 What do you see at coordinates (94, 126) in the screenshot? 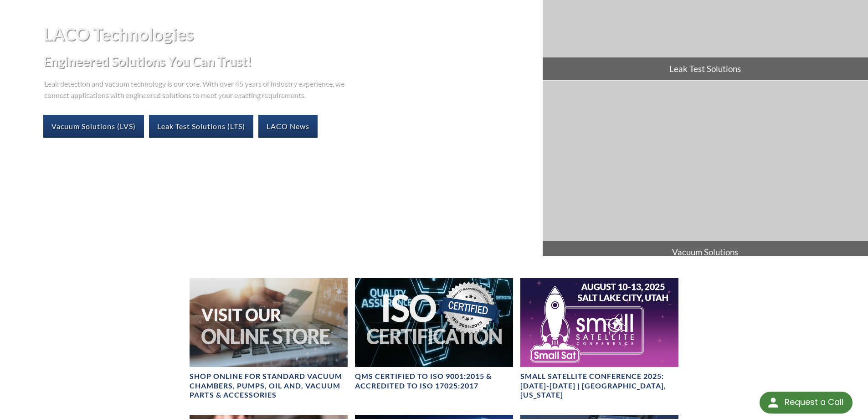
I see `a: Vacuum Solutions (LVS)` at bounding box center [94, 126].